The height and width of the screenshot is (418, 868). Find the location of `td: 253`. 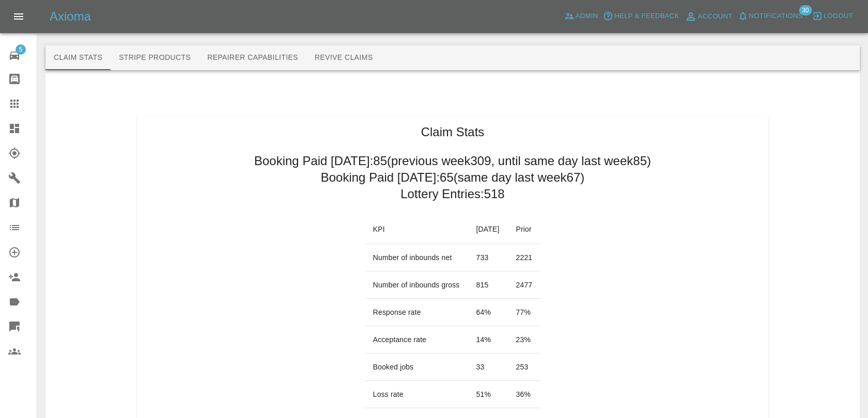

td: 253 is located at coordinates (524, 367).